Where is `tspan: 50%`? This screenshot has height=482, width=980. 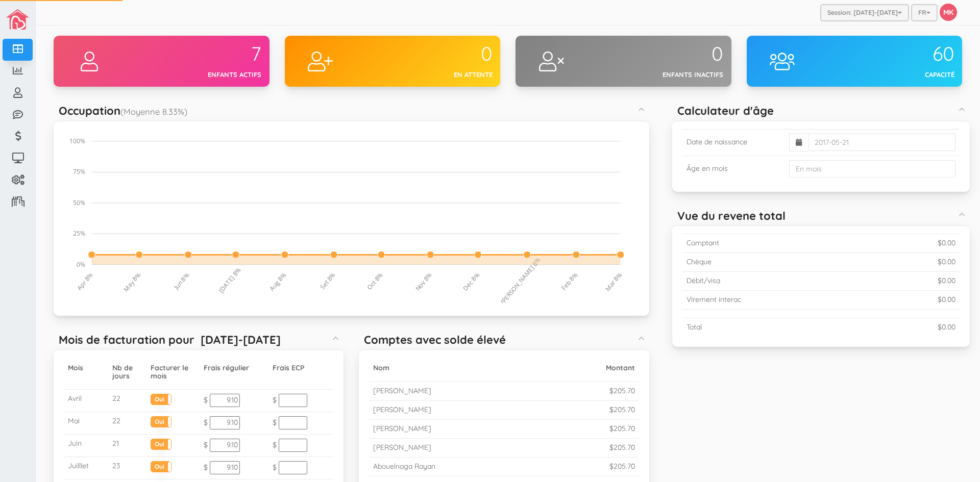 tspan: 50% is located at coordinates (79, 202).